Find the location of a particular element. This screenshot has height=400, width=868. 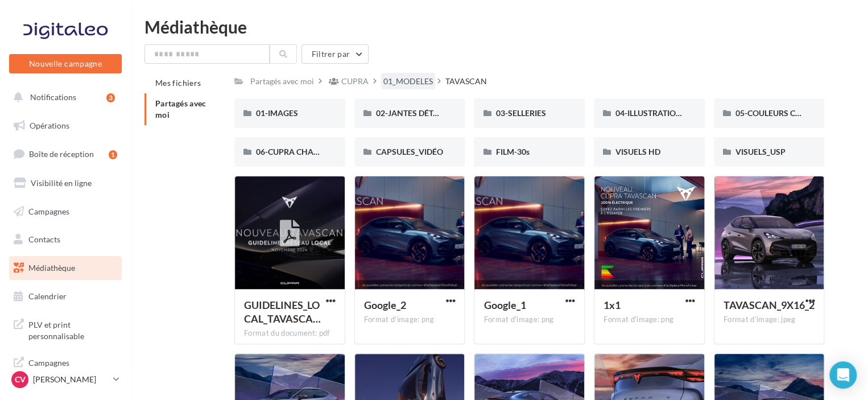

button: Notifications 3 is located at coordinates (63, 98).